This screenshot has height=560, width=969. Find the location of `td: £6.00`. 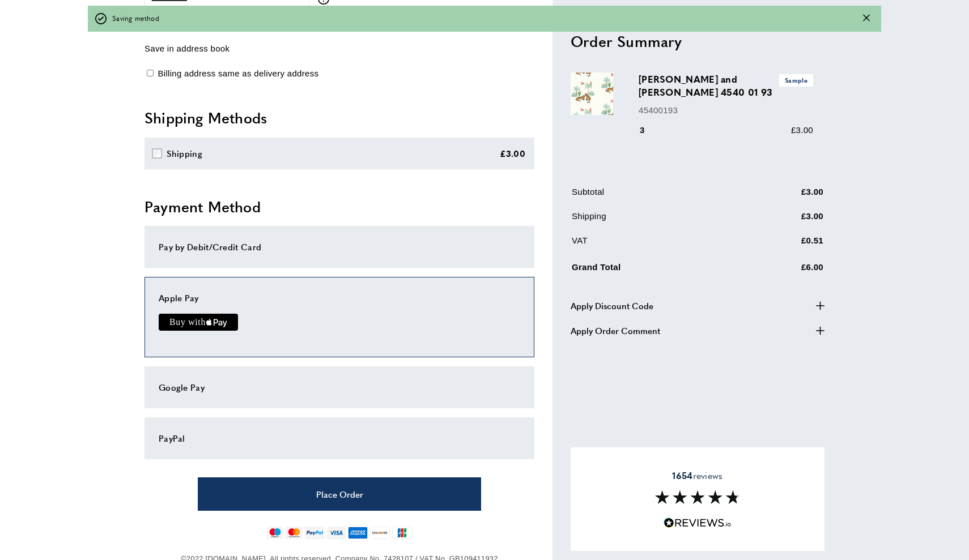

td: £6.00 is located at coordinates (784, 269).